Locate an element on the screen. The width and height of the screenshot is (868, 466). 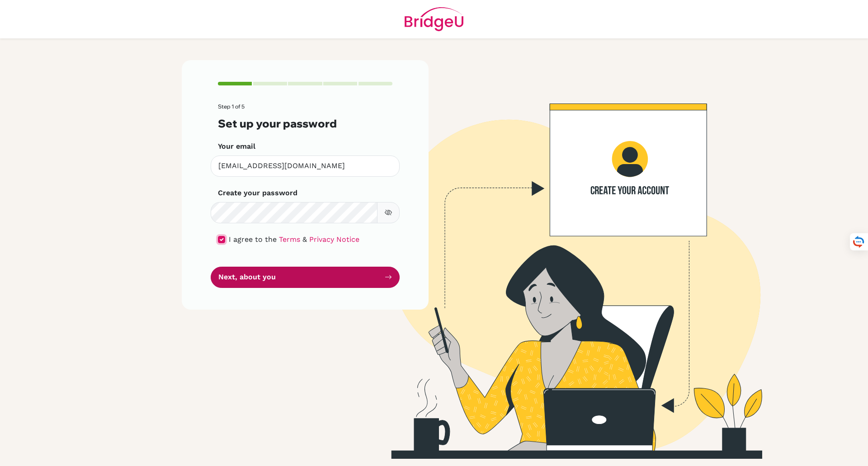
button: Next, about you is located at coordinates (305, 277).